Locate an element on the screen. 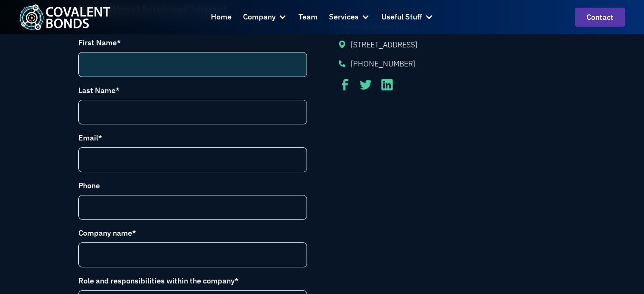 The width and height of the screenshot is (644, 294). a: Twitter is located at coordinates (366, 85).